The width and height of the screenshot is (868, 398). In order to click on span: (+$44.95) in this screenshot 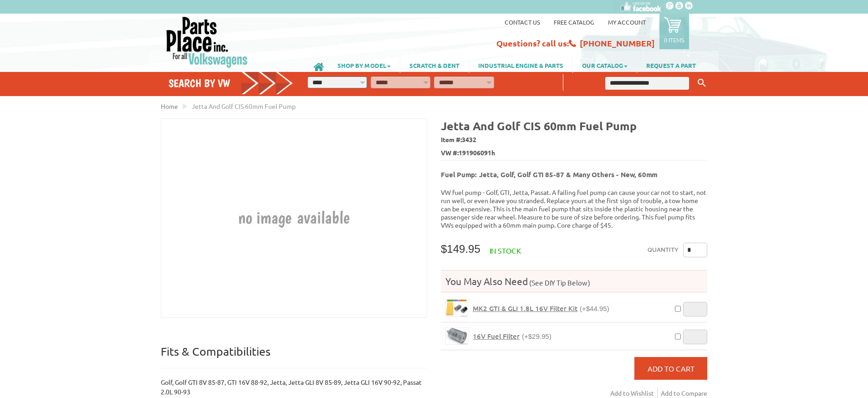, I will do `click(594, 308)`.